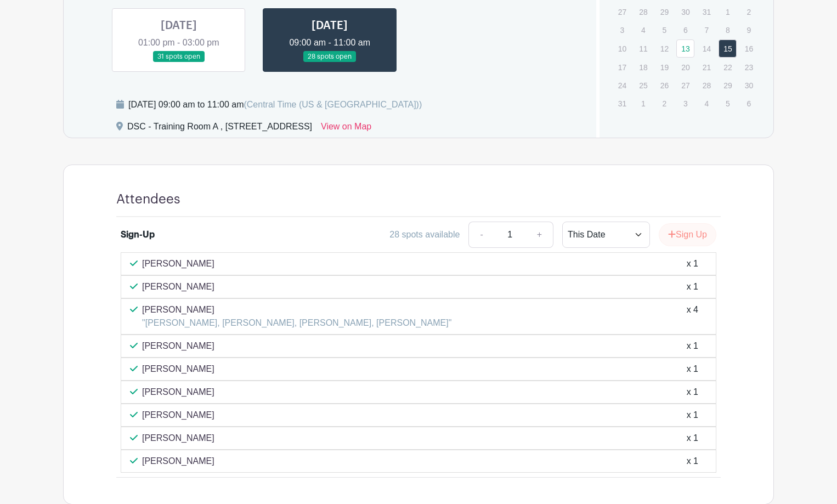  I want to click on a: View on Map, so click(346, 129).